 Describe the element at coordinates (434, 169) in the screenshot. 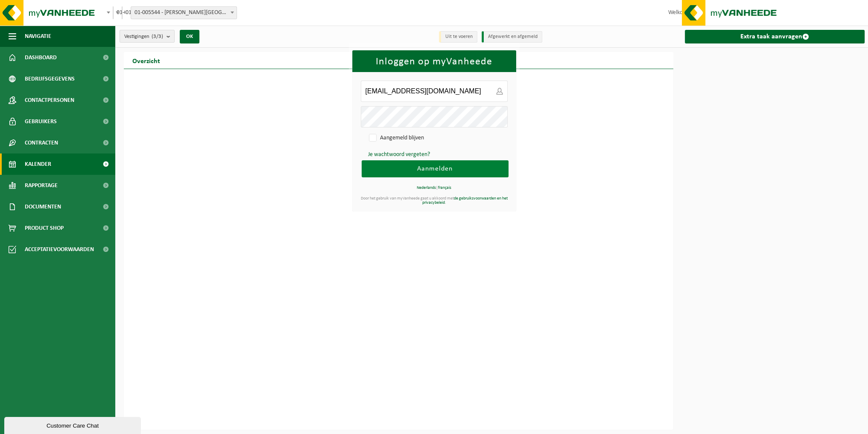

I see `span: Aanmelden` at that location.